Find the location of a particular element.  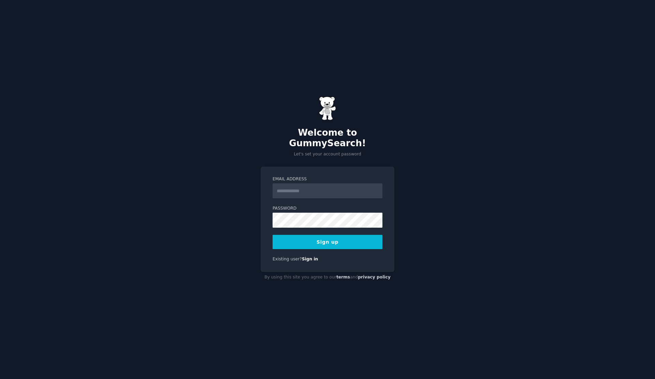

span: Existing user? is located at coordinates (287, 259).